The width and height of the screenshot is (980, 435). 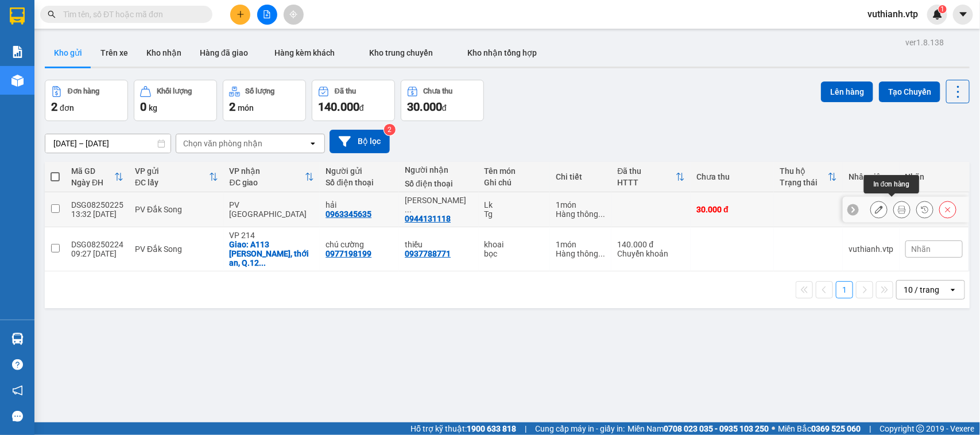 What do you see at coordinates (114, 53) in the screenshot?
I see `button: Trên xe` at bounding box center [114, 53].